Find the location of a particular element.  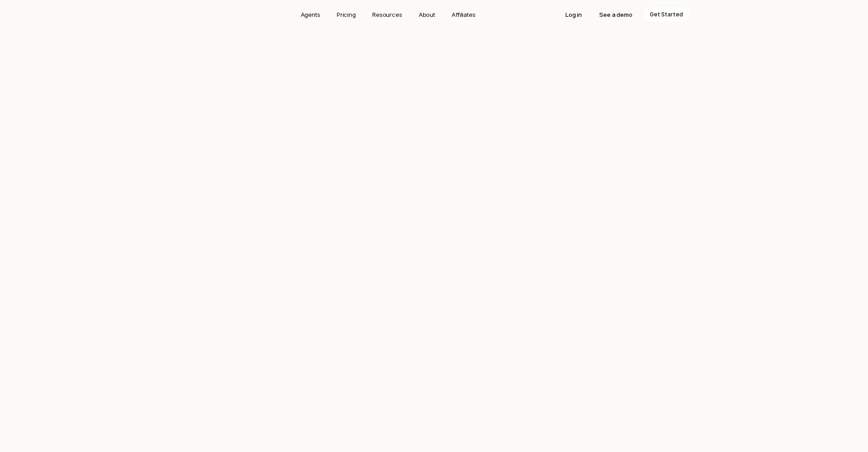

a: Affiliates is located at coordinates (463, 14).